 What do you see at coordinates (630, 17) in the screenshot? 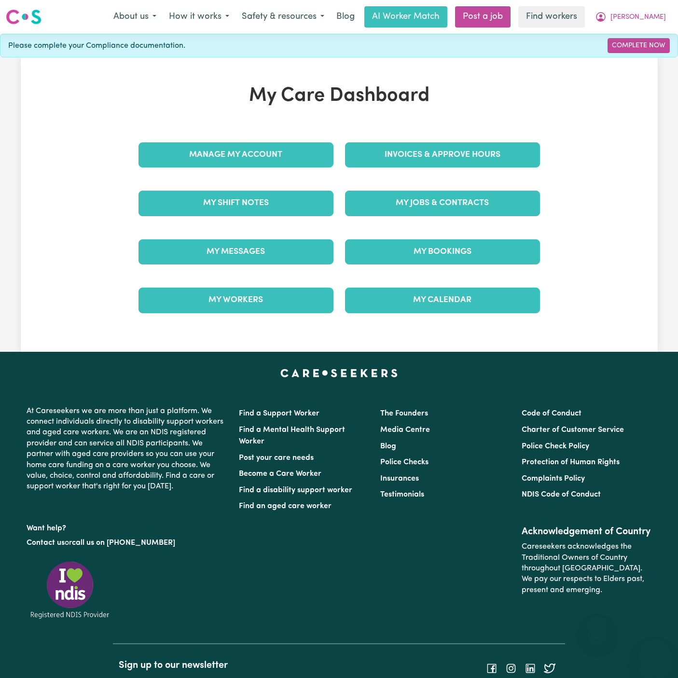
I see `button: My Account` at bounding box center [630, 17].